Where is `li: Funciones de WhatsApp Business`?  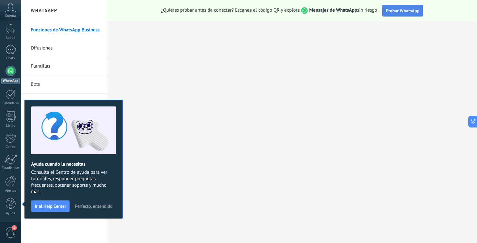
li: Funciones de WhatsApp Business is located at coordinates (64, 30).